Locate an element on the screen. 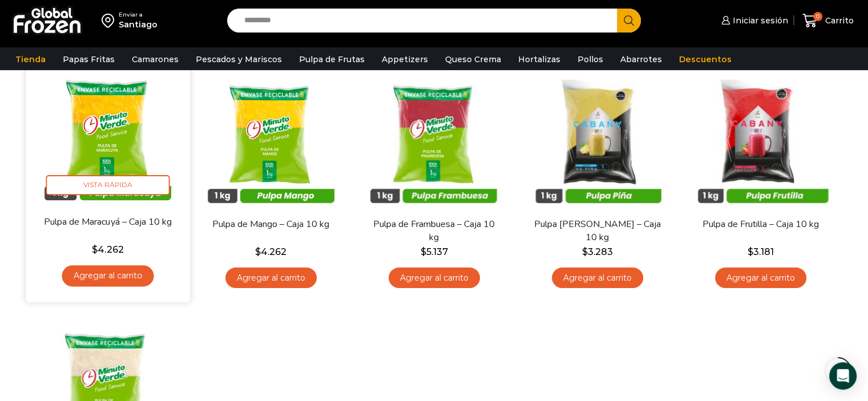 This screenshot has width=868, height=401. img: address-field-icon.svg is located at coordinates (110, 21).